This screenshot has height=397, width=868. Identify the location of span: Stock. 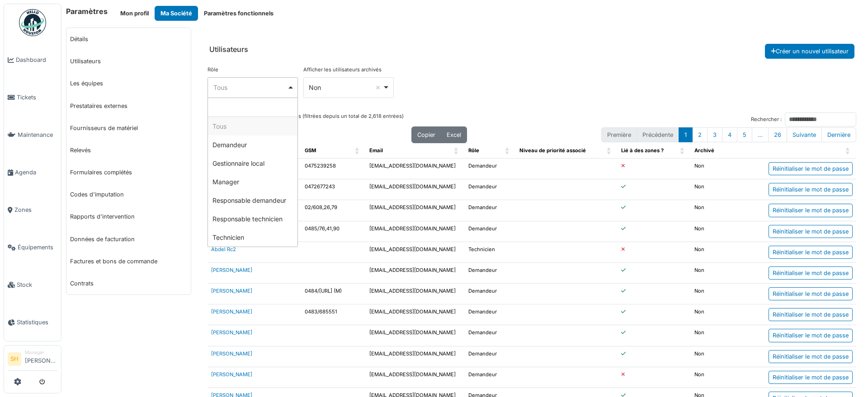
(37, 285).